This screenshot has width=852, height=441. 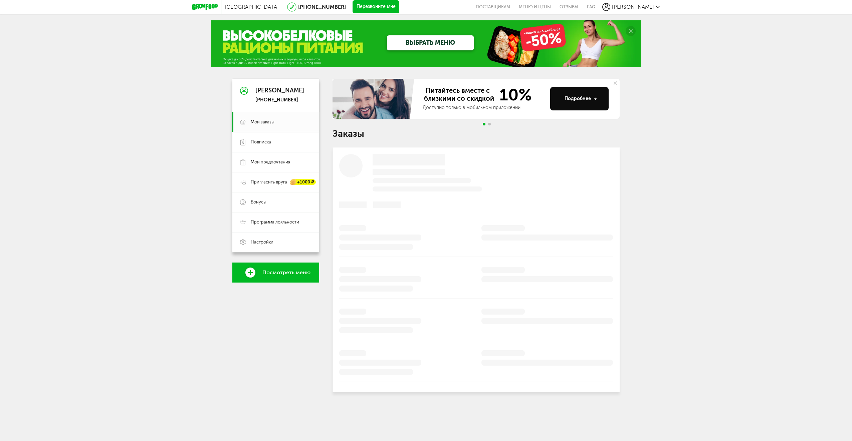 What do you see at coordinates (258, 202) in the screenshot?
I see `span: Бонусы` at bounding box center [258, 202].